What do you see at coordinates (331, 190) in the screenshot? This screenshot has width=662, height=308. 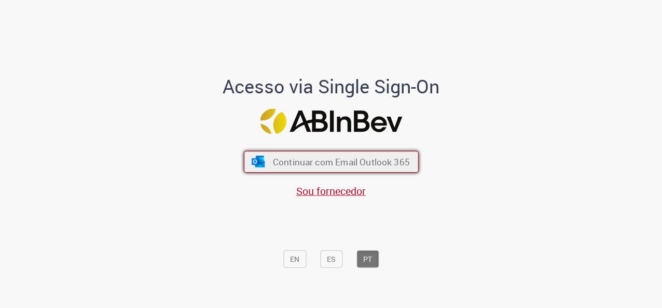 I see `a: Sou fornecedor` at bounding box center [331, 190].